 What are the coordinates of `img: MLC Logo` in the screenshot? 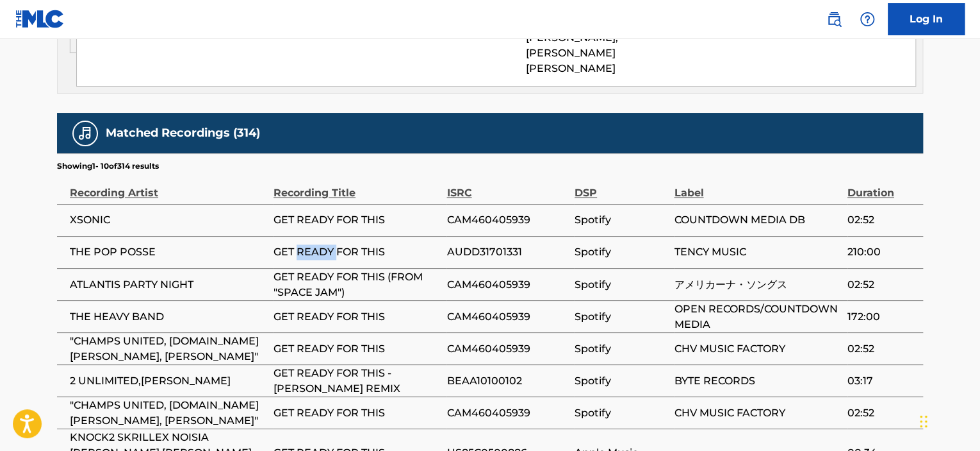 It's located at (39, 18).